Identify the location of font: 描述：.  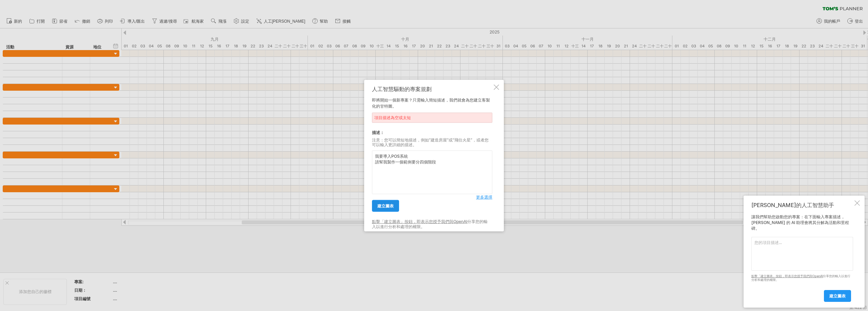
(378, 132).